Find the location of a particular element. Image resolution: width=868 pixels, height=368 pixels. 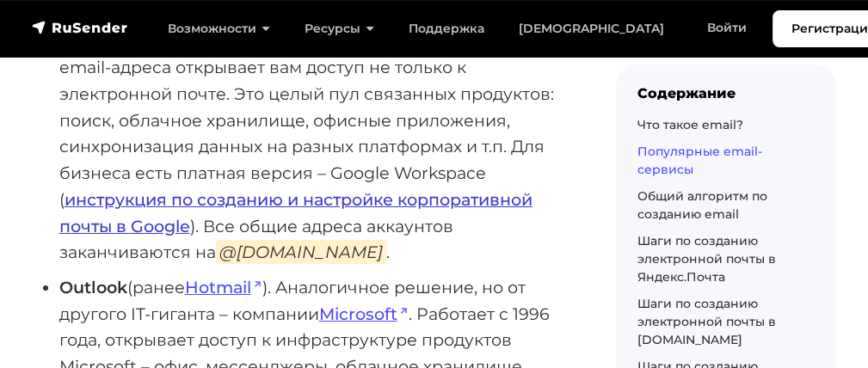

a: Возможности is located at coordinates (218, 28).